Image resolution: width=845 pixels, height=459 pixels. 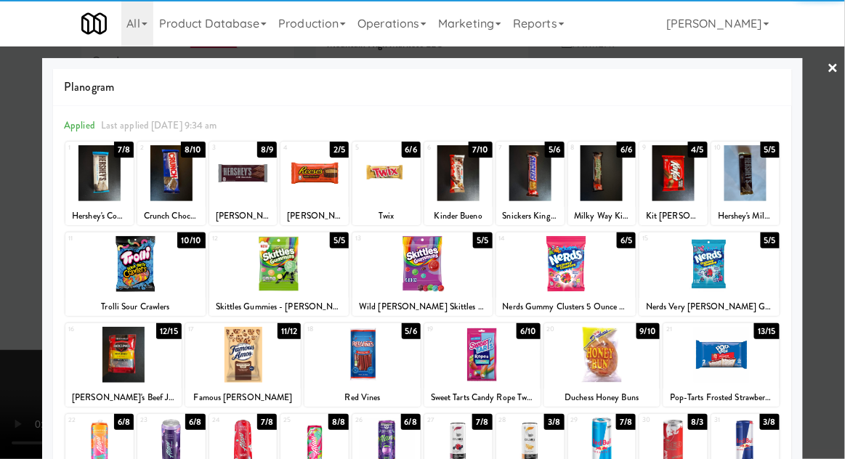 What do you see at coordinates (602, 397) in the screenshot?
I see `div: Duchess Honey Buns` at bounding box center [602, 397].